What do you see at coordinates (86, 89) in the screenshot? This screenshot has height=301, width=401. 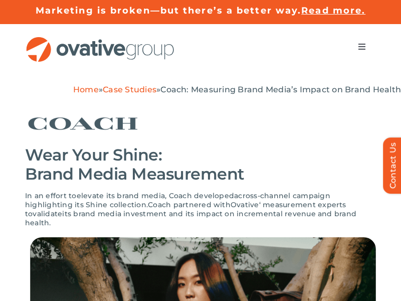 I see `a: Home` at bounding box center [86, 89].